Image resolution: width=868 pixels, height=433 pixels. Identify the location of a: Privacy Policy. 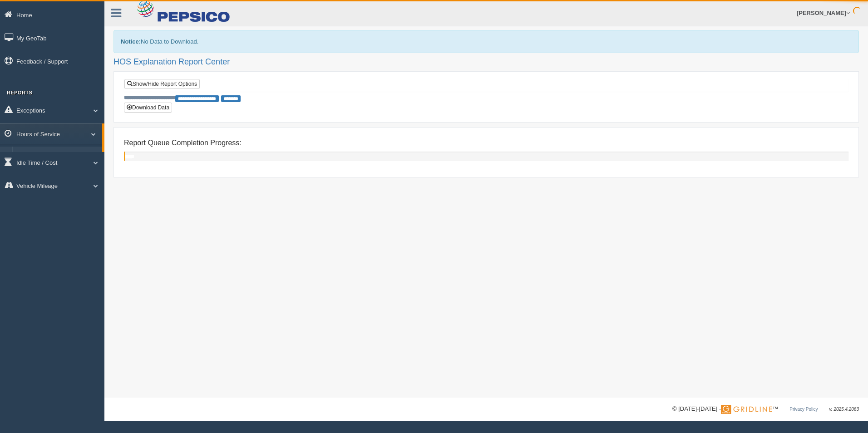
(804, 409).